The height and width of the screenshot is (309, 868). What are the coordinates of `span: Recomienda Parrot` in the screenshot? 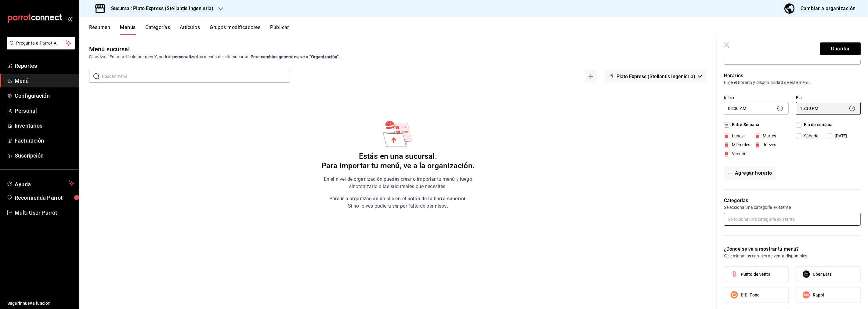 It's located at (44, 198).